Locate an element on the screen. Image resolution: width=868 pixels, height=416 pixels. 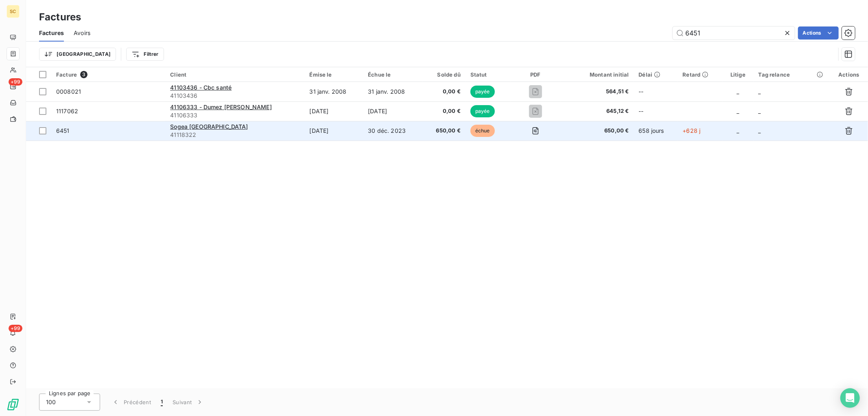
div: Montant initial is located at coordinates (597, 74).